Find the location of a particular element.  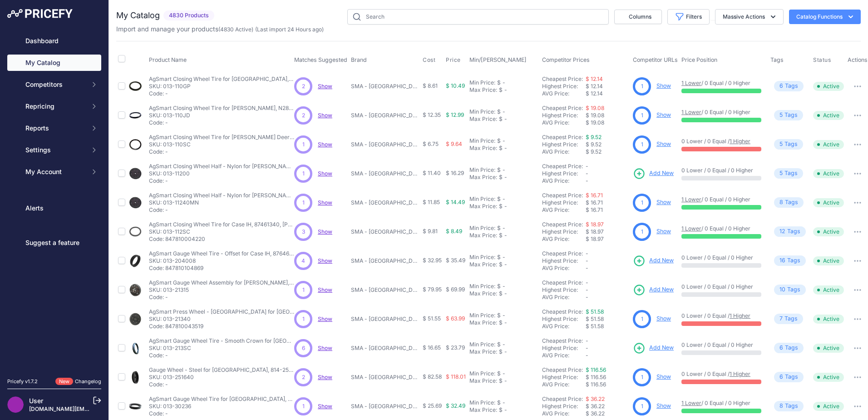

div: $ 18.97 is located at coordinates (607, 239).